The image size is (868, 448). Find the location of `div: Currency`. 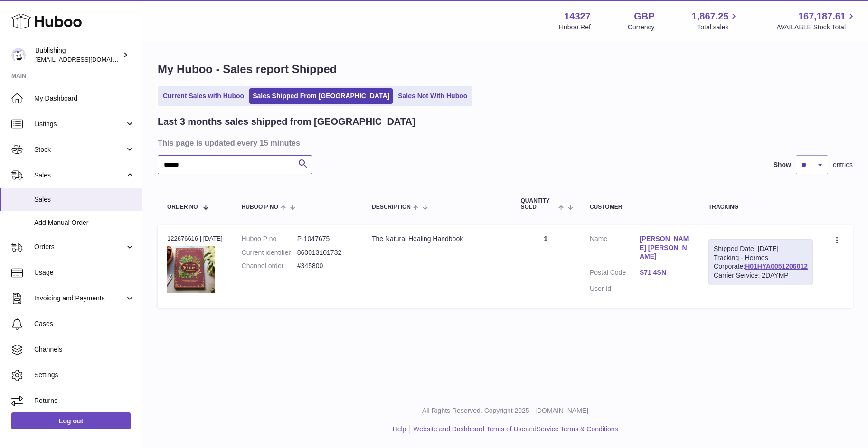

div: Currency is located at coordinates (641, 27).